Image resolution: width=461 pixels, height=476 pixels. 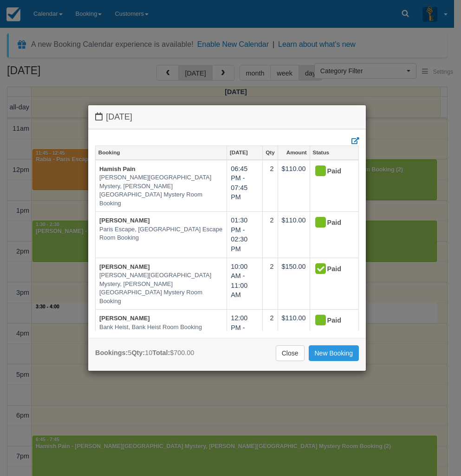 I want to click on em: Bank Heist, Bank Heist Room Booking, so click(x=161, y=327).